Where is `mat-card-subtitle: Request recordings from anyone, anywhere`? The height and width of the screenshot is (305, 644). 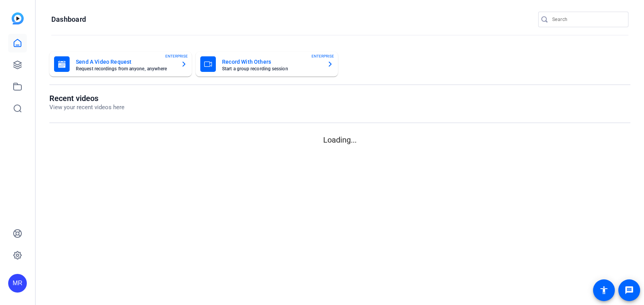
mat-card-subtitle: Request recordings from anyone, anywhere is located at coordinates (125, 69).